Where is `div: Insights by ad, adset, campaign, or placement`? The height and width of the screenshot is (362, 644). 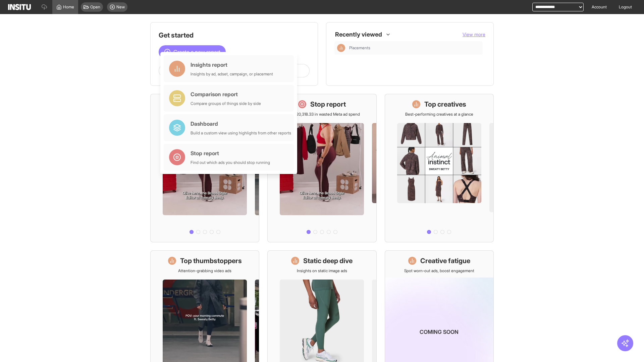 div: Insights by ad, adset, campaign, or placement is located at coordinates (232, 74).